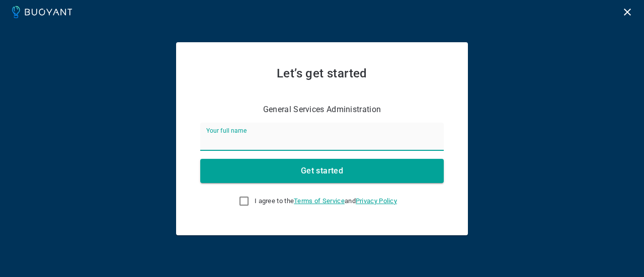 This screenshot has height=277, width=644. Describe the element at coordinates (227, 130) in the screenshot. I see `label: Your full name` at that location.